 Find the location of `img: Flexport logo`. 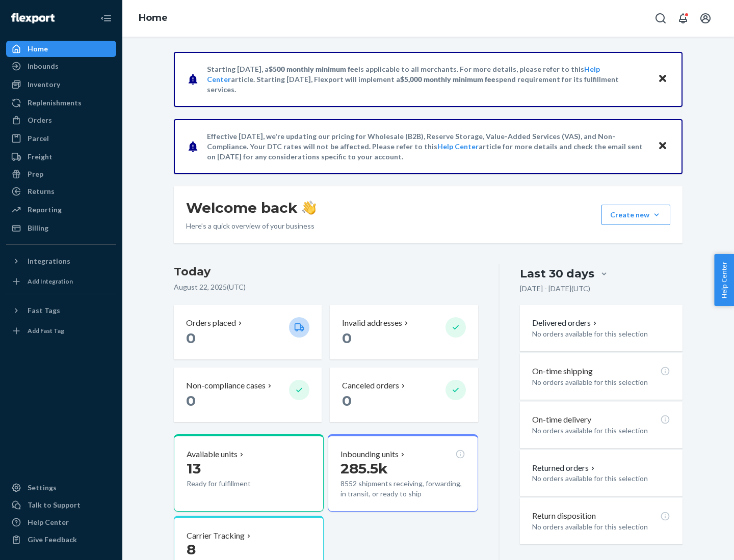

img: Flexport logo is located at coordinates (33, 18).